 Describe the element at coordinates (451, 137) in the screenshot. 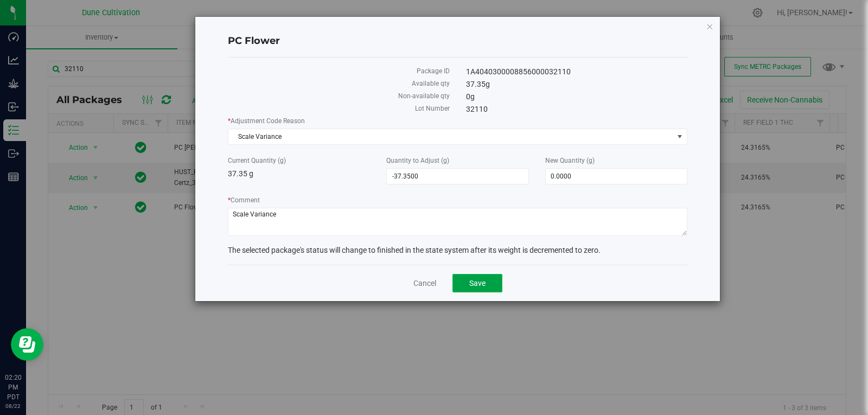

I see `span: Scale Variance` at that location.